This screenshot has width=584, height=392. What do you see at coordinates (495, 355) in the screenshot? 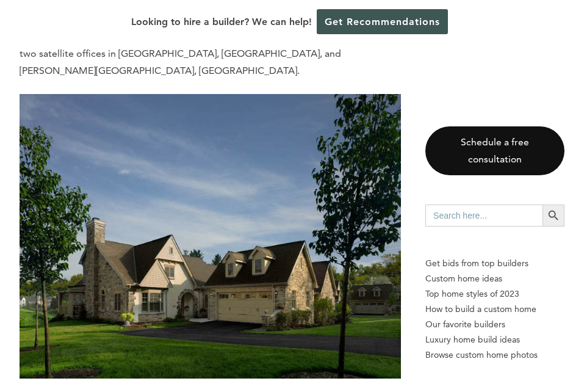
I see `a: Browse custom home photos` at bounding box center [495, 355].